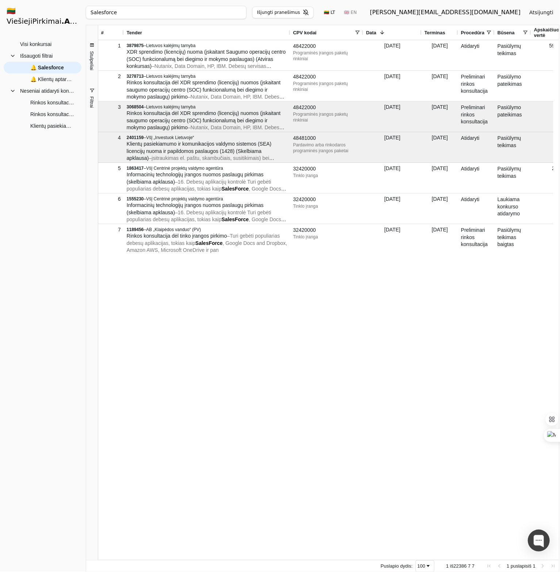  What do you see at coordinates (519, 566) in the screenshot?
I see `font: puslapis` at bounding box center [519, 566].